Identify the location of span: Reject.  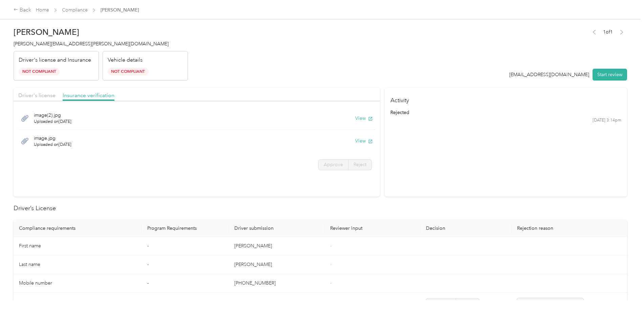
(360, 165).